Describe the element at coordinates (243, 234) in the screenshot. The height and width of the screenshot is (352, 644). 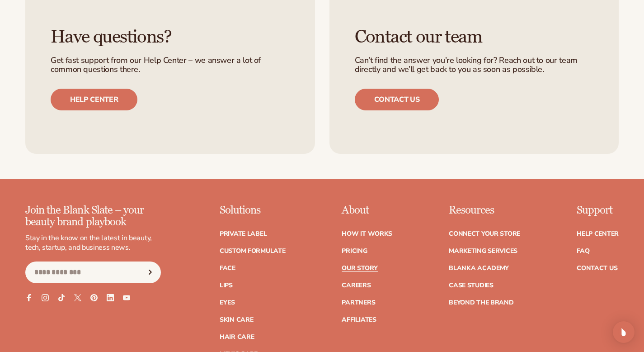
I see `a: Private label` at that location.